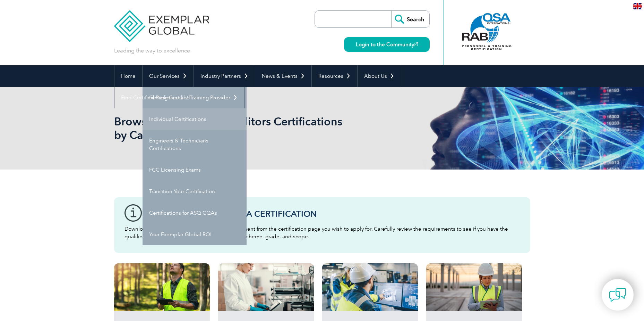 This screenshot has height=321, width=644. What do you see at coordinates (179, 98) in the screenshot?
I see `a: Find Certified Professional / Training Provider` at bounding box center [179, 98].